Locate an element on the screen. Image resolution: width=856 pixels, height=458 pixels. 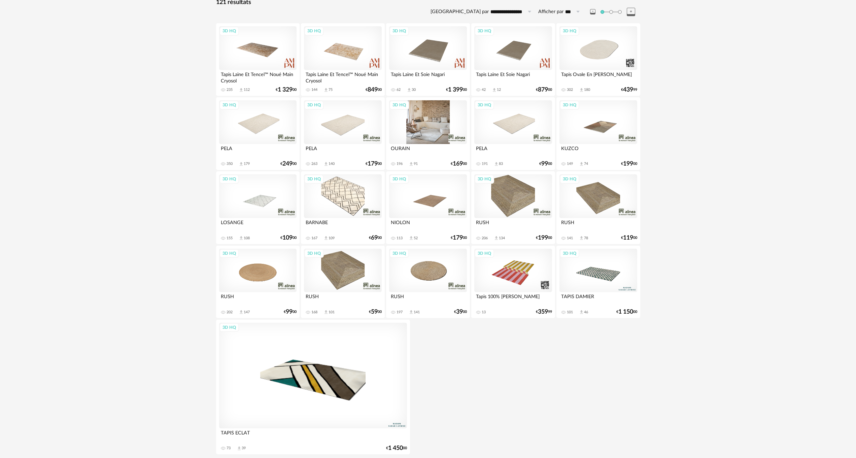
a: 3D HQ Tapis Laine Et Soie Nagari 42 Download icon 12 €87900 is located at coordinates (513, 60).